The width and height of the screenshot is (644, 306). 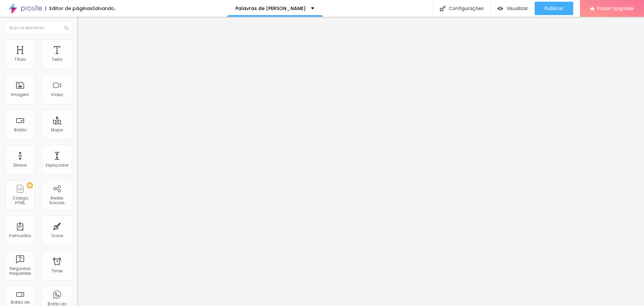 I want to click on div: Código HTML, so click(x=20, y=200).